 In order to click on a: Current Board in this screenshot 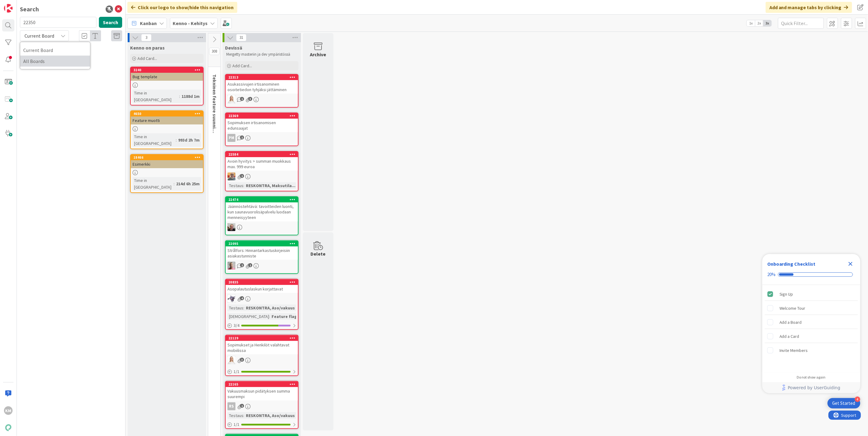, I will do `click(55, 50)`.